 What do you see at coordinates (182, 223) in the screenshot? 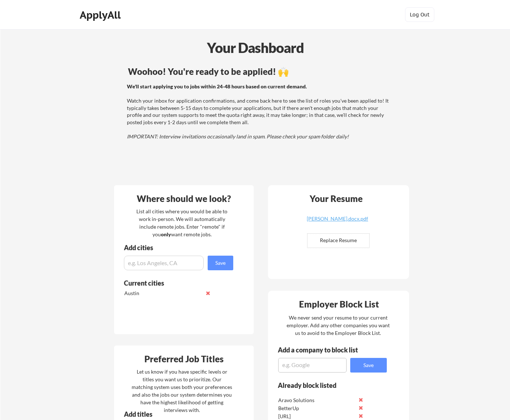
I see `div: List all cities where you would be able to work in-person. We will automatically include remote j...` at bounding box center [182, 223].